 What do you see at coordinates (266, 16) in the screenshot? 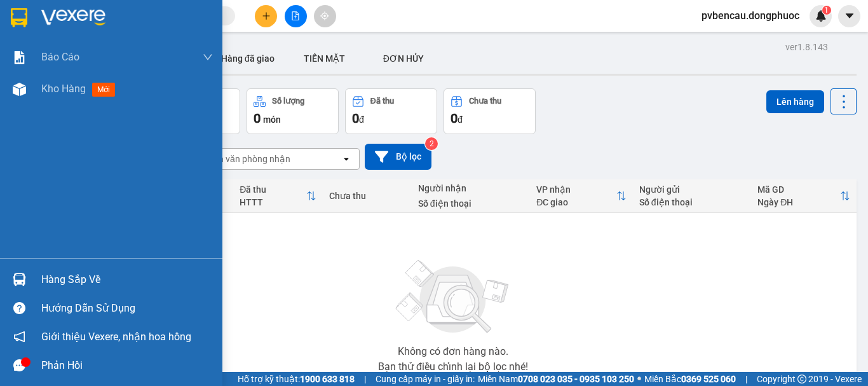
I see `button: plus` at bounding box center [266, 16].